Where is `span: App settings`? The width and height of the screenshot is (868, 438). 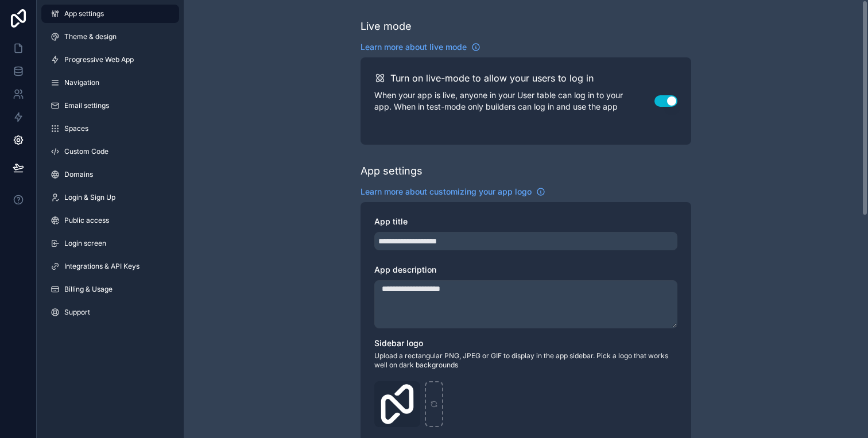
span: App settings is located at coordinates (84, 14).